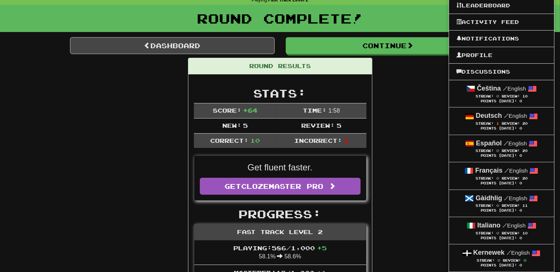 This screenshot has height=272, width=560. Describe the element at coordinates (172, 46) in the screenshot. I see `a: Dashboard` at that location.